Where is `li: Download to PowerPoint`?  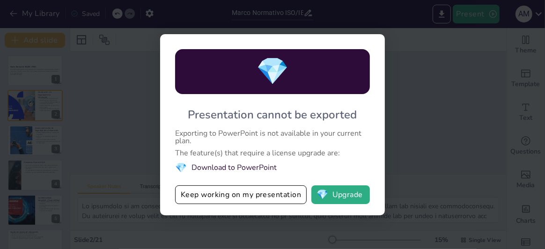
li: Download to PowerPoint is located at coordinates (272, 168).